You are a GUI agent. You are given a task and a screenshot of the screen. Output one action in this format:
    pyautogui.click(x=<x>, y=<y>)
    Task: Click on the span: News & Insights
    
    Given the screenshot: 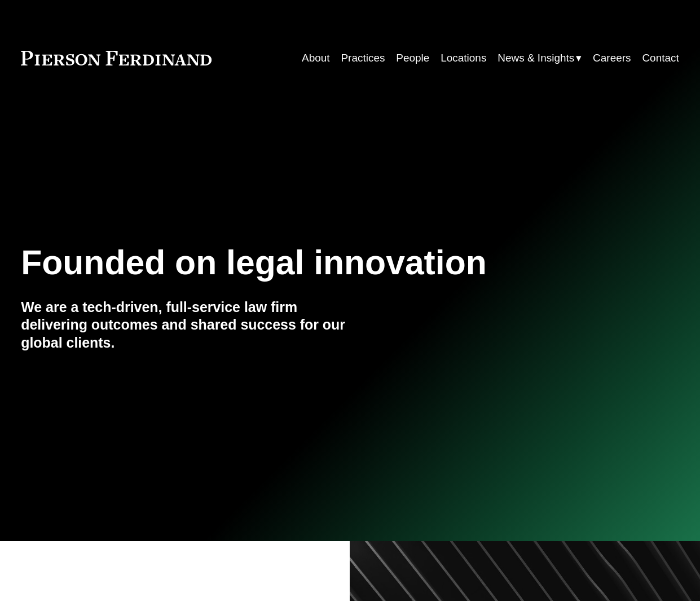 What is the action you would take?
    pyautogui.click(x=536, y=58)
    